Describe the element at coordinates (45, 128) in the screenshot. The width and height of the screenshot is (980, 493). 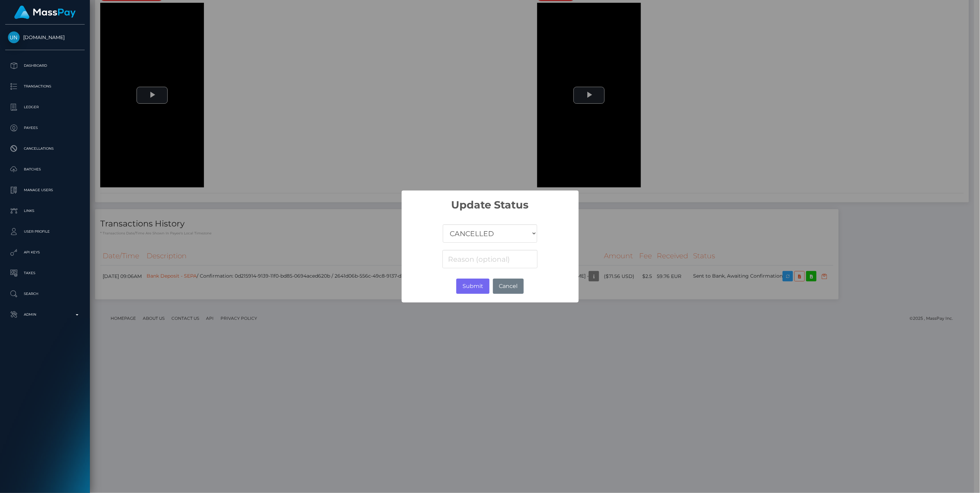
I see `p: Payees` at that location.